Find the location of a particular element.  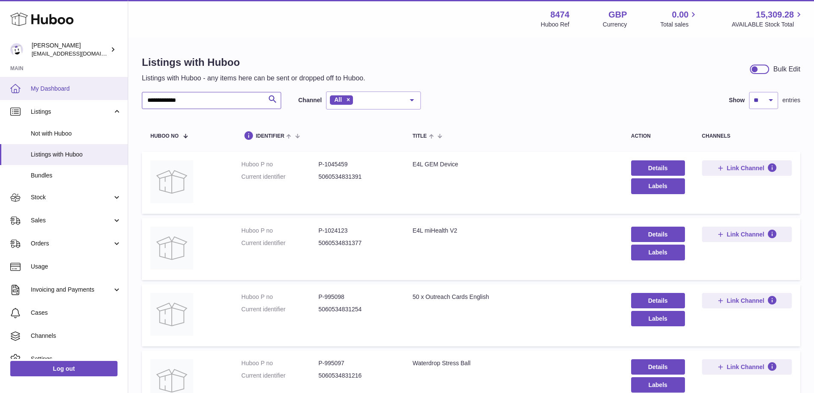

span: Huboo no is located at coordinates (165, 136).